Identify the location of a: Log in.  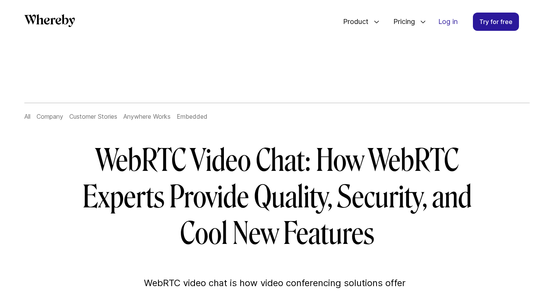
(448, 22).